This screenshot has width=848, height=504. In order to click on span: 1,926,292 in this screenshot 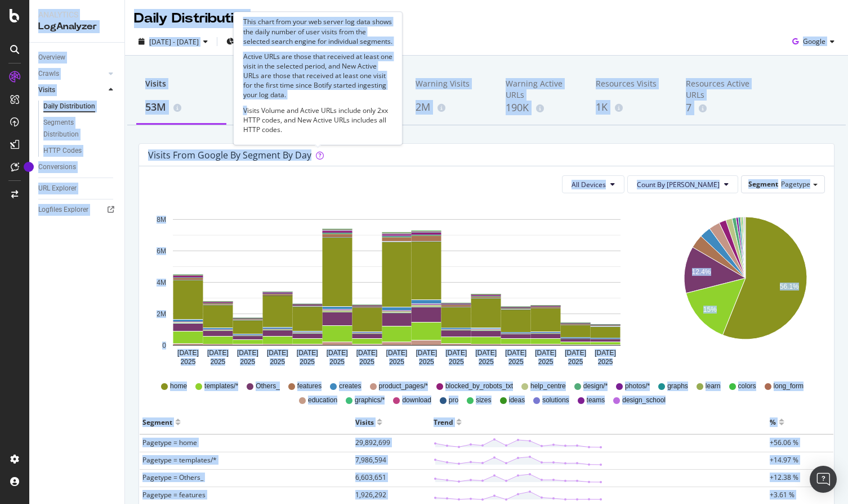, I will do `click(371, 494)`.